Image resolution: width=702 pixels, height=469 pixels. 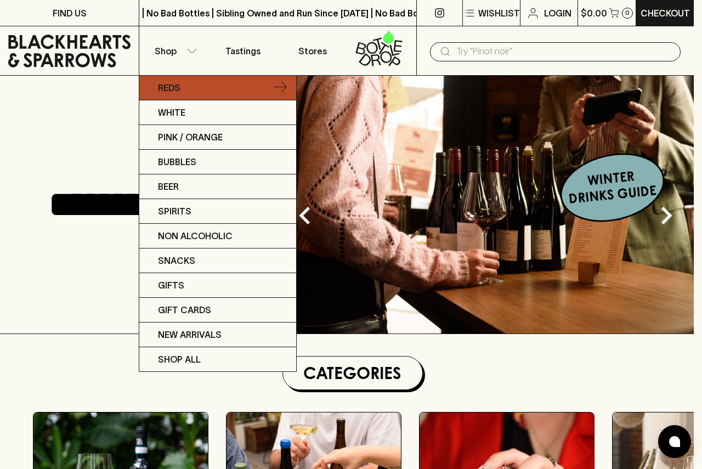 I want to click on a: Bubbles, so click(x=218, y=162).